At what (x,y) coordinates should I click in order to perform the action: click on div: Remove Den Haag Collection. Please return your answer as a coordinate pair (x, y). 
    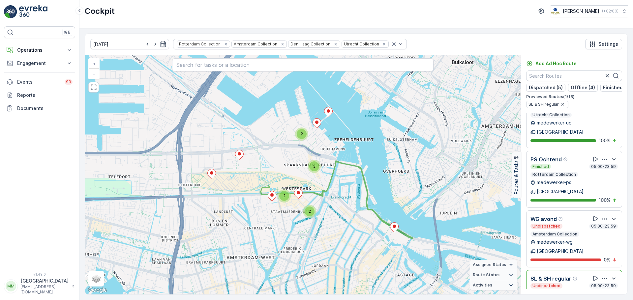
    Looking at the image, I should click on (335, 44).